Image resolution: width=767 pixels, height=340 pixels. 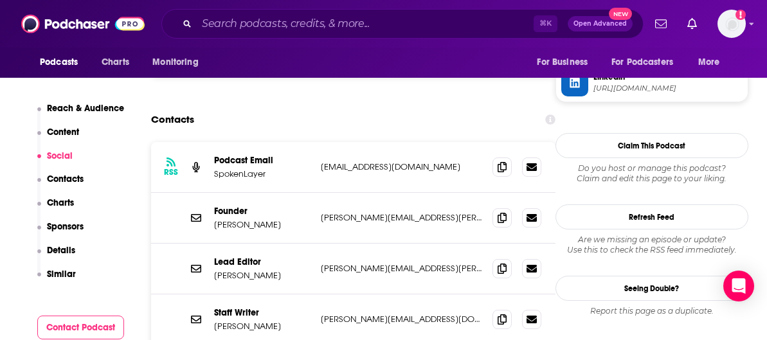 I want to click on p: Founder, so click(x=262, y=211).